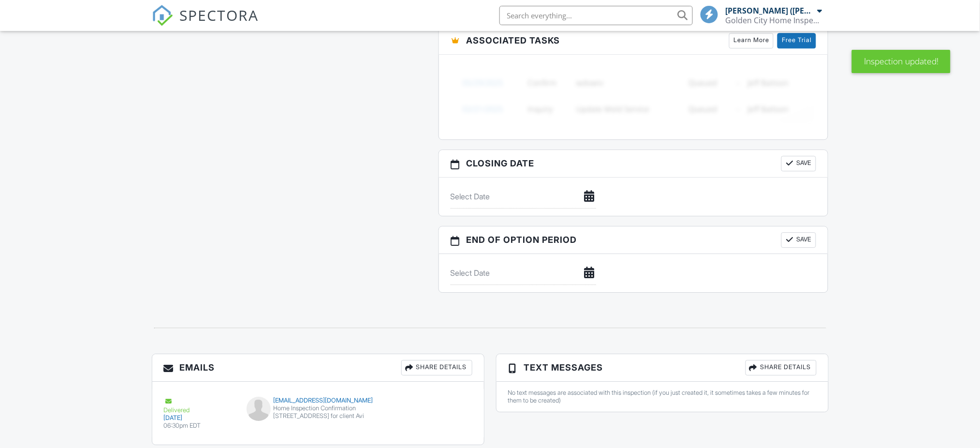  Describe the element at coordinates (751, 40) in the screenshot. I see `a: Learn More` at that location.